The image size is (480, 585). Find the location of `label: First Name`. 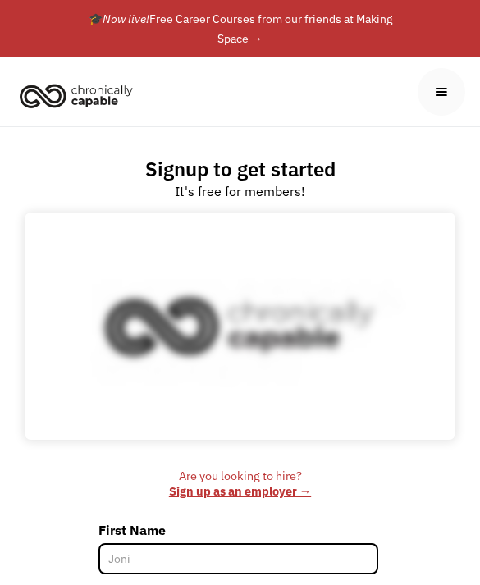

label: First Name is located at coordinates (238, 530).